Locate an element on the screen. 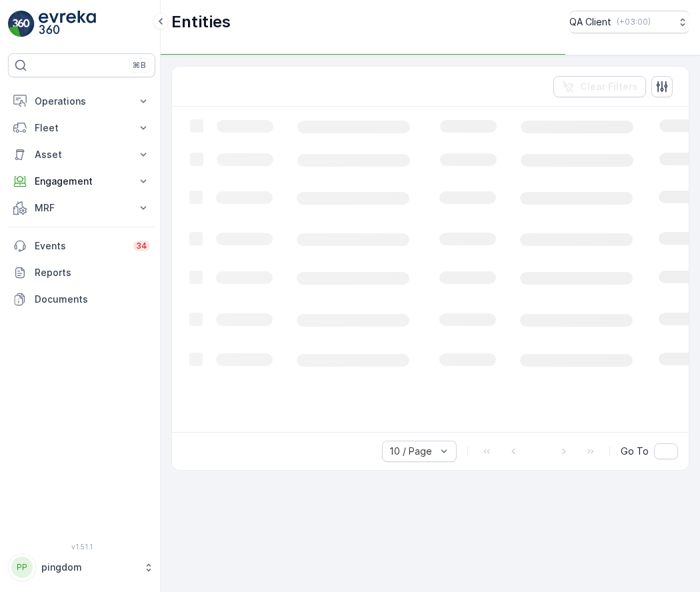 Image resolution: width=700 pixels, height=592 pixels. p: Clear Filters is located at coordinates (609, 87).